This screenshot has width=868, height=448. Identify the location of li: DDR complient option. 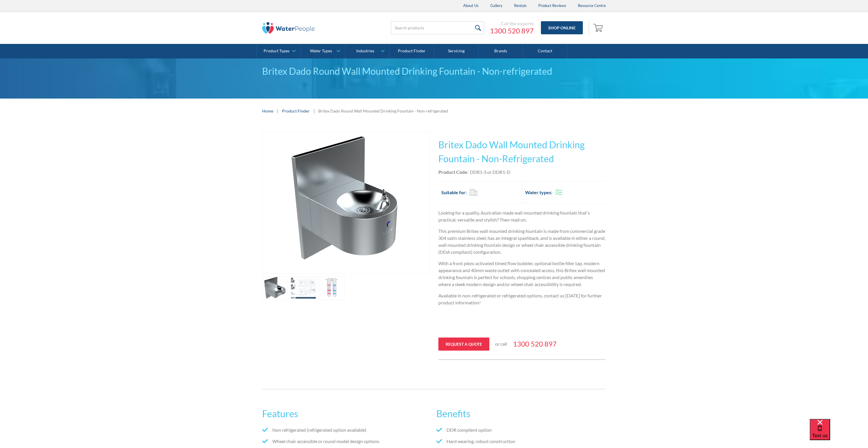
(521, 430).